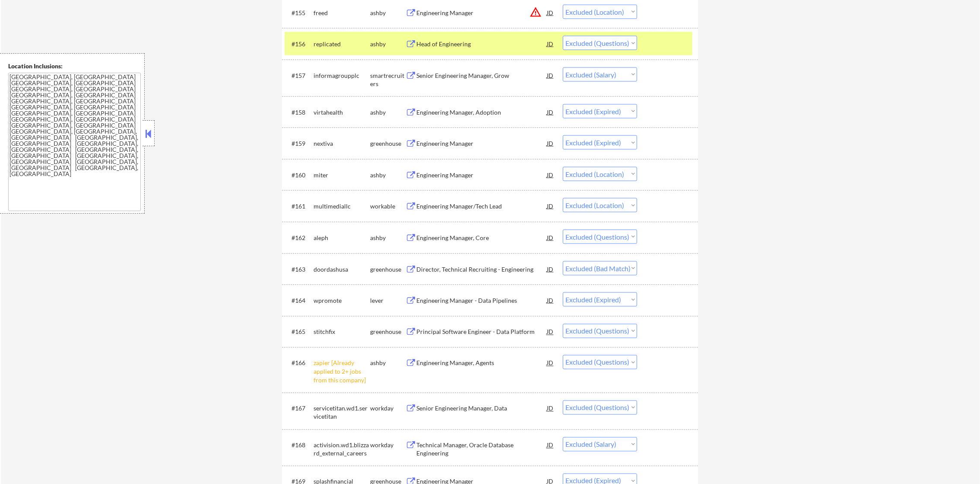 This screenshot has width=980, height=484. I want to click on div: #156, so click(299, 44).